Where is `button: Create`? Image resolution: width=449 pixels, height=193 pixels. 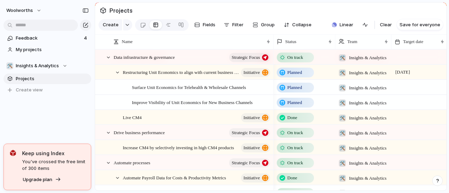
button: Create is located at coordinates (110, 25).